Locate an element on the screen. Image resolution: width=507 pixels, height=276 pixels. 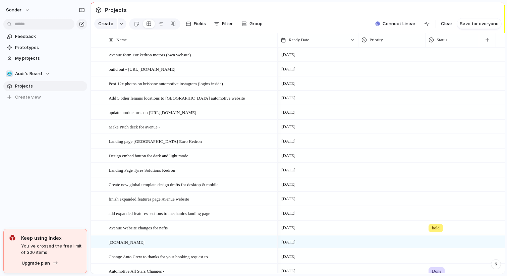
span: Done is located at coordinates (437, 271).